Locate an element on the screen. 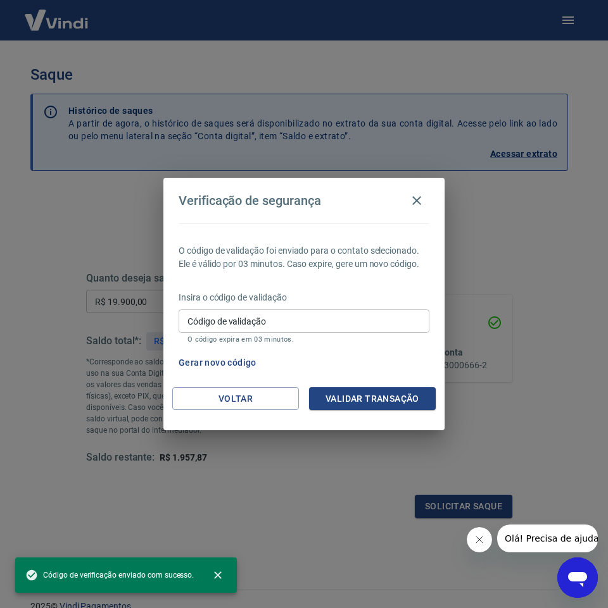  span: Código de verificação enviado com sucesso. is located at coordinates (109, 575).